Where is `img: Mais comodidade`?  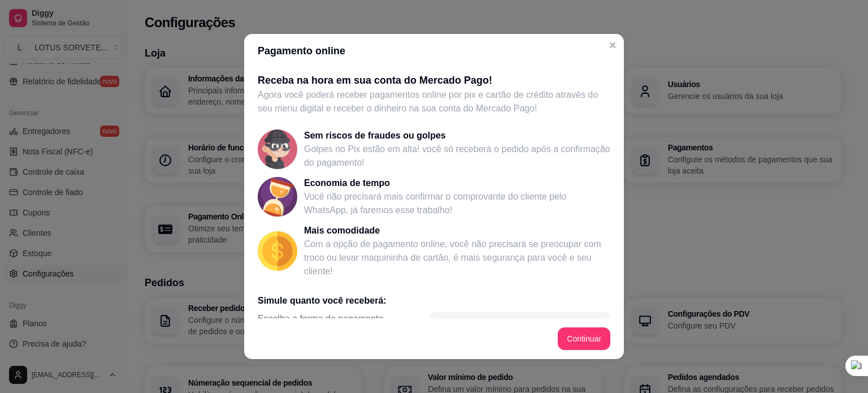 img: Mais comodidade is located at coordinates (278, 251).